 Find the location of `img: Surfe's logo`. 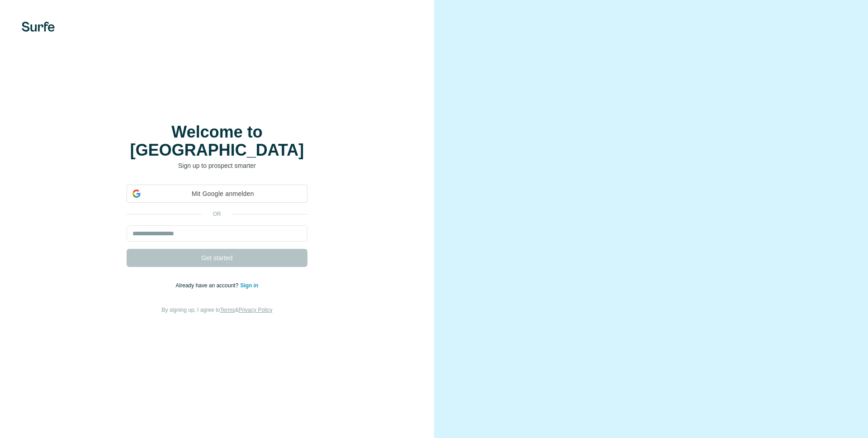

img: Surfe's logo is located at coordinates (38, 27).